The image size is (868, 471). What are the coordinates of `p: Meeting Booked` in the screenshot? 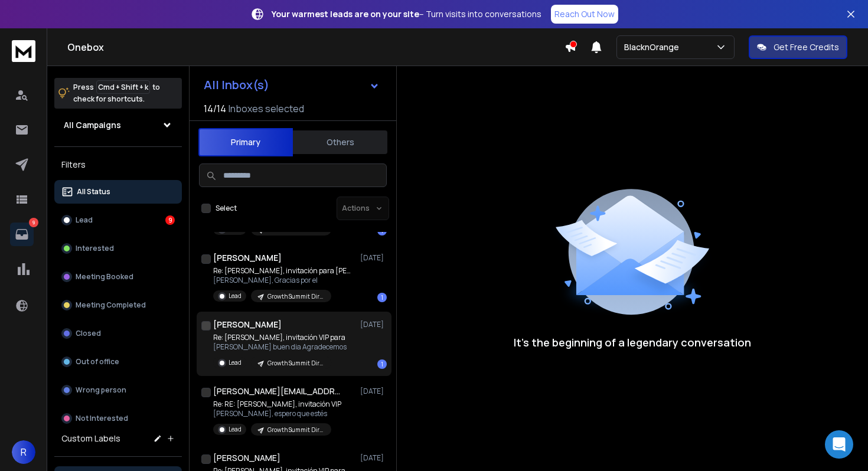 It's located at (105, 277).